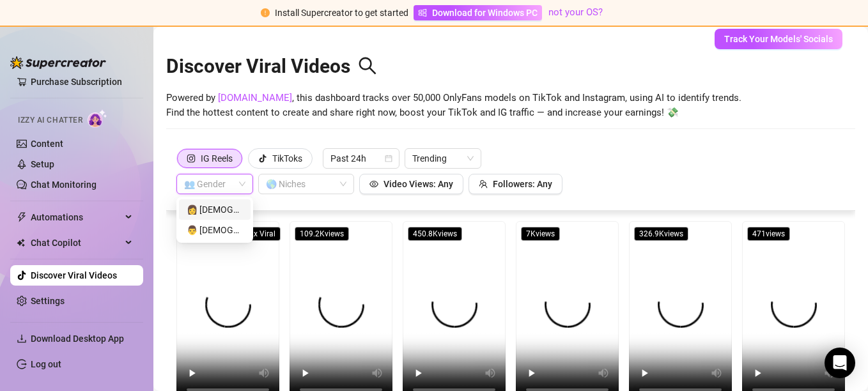 This screenshot has height=391, width=868. What do you see at coordinates (515, 184) in the screenshot?
I see `button: Followers: Any` at bounding box center [515, 184].